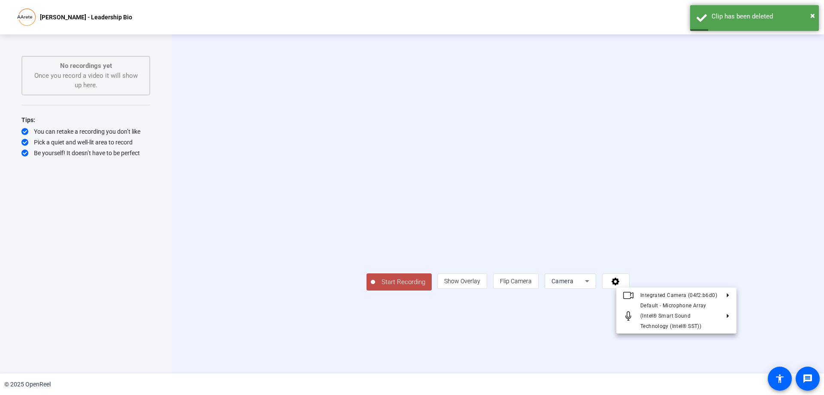 Image resolution: width=824 pixels, height=395 pixels. What do you see at coordinates (628, 316) in the screenshot?
I see `mat-icon: Microphone` at bounding box center [628, 316].